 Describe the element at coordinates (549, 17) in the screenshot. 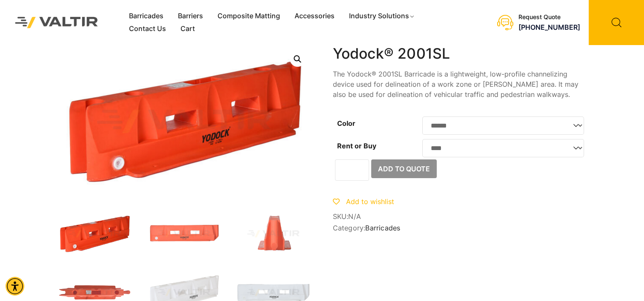

I see `div: Request Quote` at that location.